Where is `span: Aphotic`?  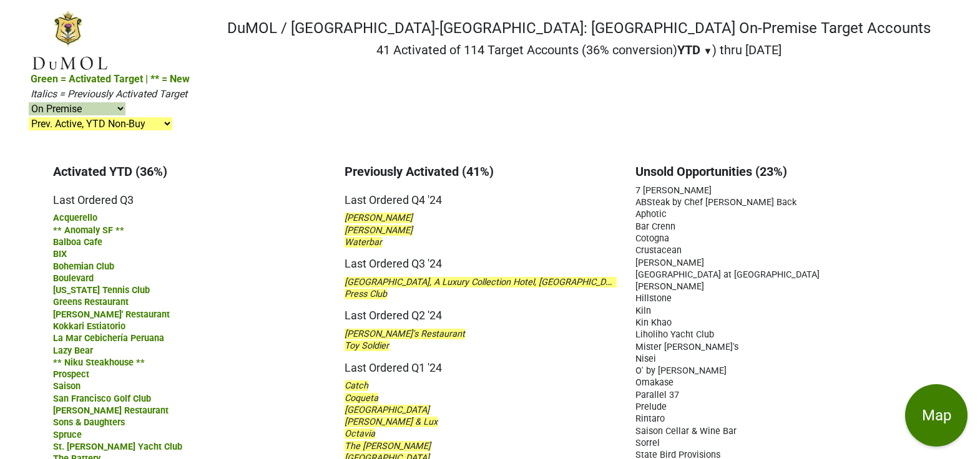 span: Aphotic is located at coordinates (651, 214).